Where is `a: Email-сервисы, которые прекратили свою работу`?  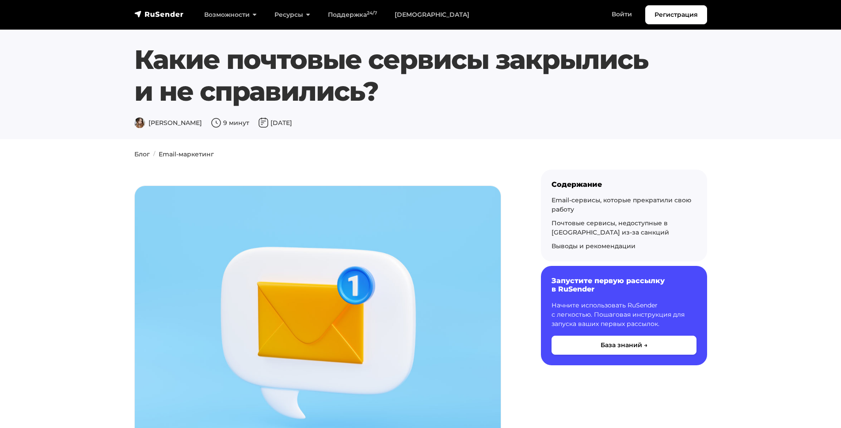
a: Email-сервисы, которые прекратили свою работу is located at coordinates (621, 205).